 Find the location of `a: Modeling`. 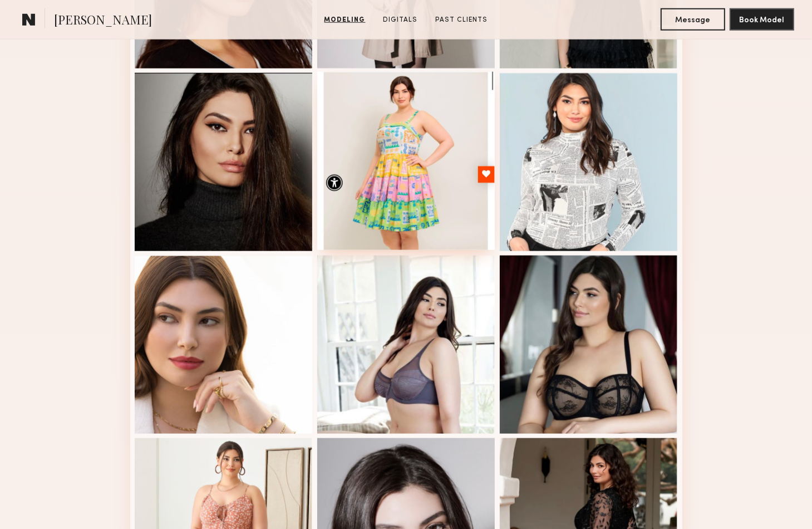

a: Modeling is located at coordinates (345, 20).